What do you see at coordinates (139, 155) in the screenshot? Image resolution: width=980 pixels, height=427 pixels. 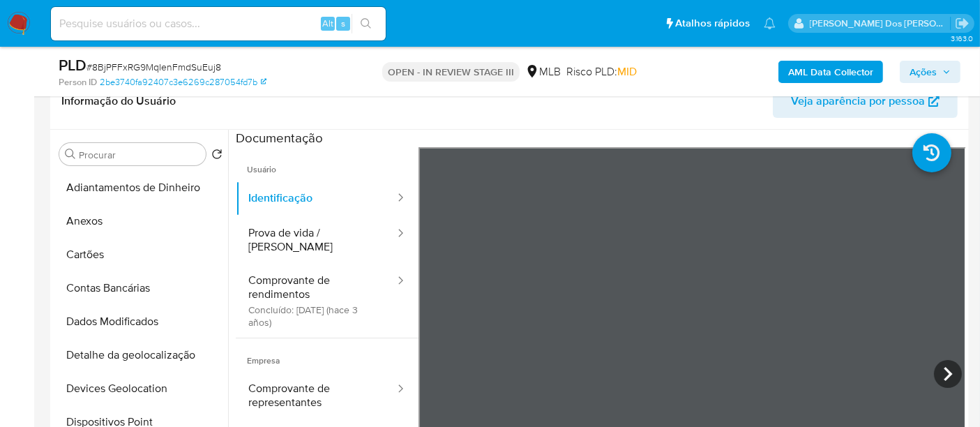 I see `input: Procurar` at bounding box center [139, 155].